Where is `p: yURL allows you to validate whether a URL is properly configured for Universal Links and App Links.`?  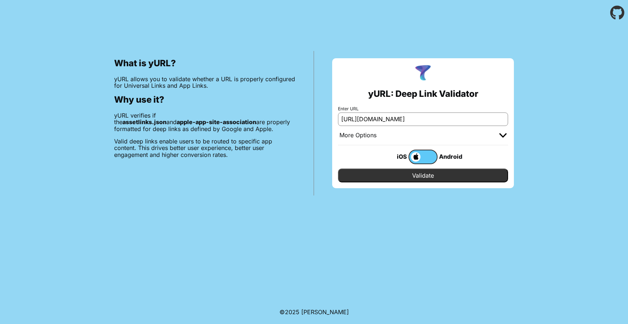 p: yURL allows you to validate whether a URL is properly configured for Universal Links and App Links. is located at coordinates (205, 82).